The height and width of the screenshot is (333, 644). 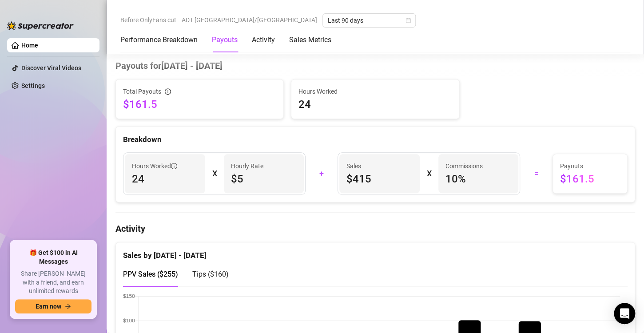 I want to click on span: 10 %, so click(x=478, y=179).